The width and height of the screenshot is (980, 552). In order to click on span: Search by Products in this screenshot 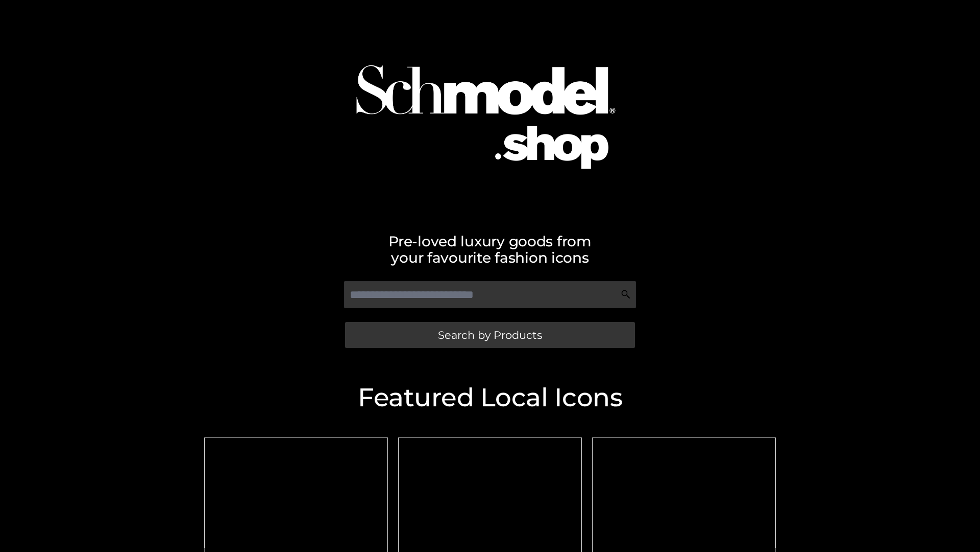, I will do `click(490, 335)`.